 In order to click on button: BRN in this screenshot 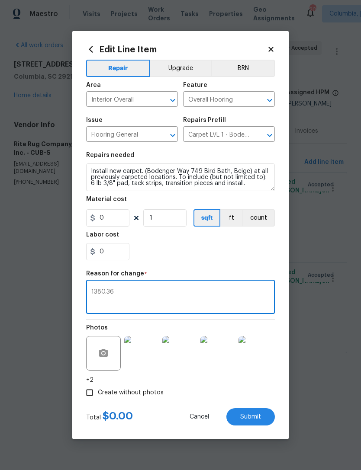, I will do `click(243, 68)`.